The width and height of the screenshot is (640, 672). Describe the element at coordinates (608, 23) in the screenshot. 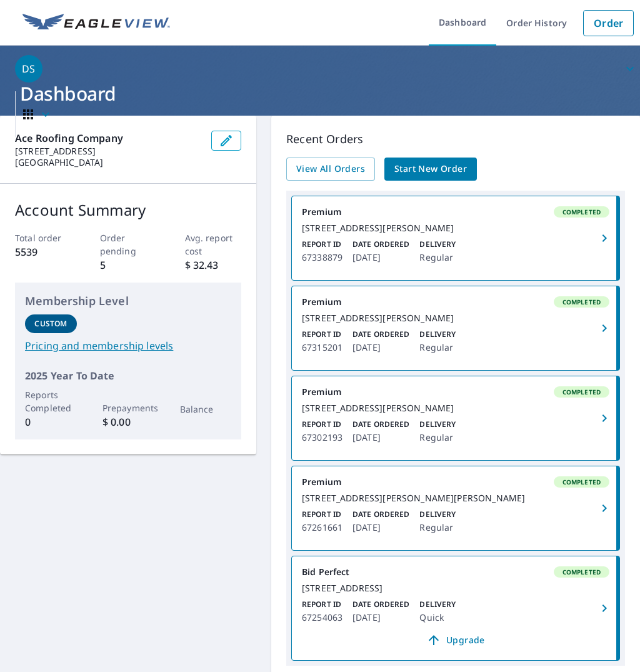

I see `a: Order` at that location.